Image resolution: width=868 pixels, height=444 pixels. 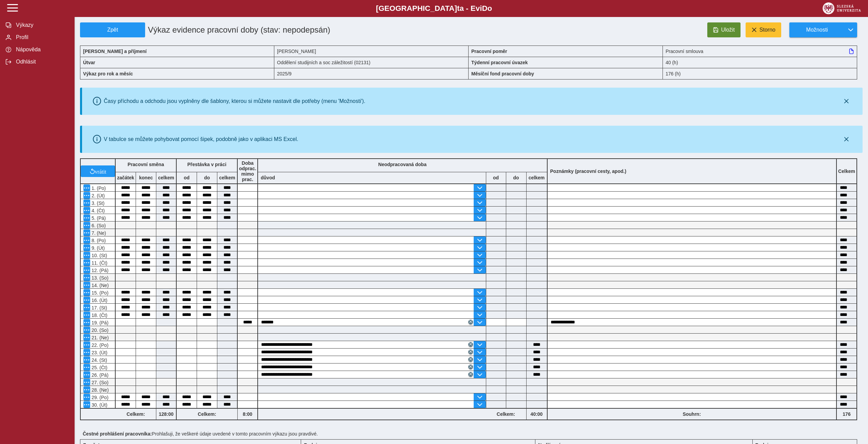 I want to click on b: 8:00, so click(x=247, y=414).